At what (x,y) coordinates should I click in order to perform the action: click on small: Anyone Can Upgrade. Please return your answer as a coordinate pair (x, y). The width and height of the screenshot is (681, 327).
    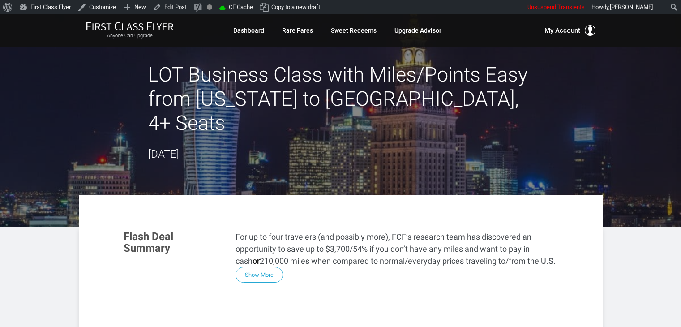
    Looking at the image, I should click on (130, 36).